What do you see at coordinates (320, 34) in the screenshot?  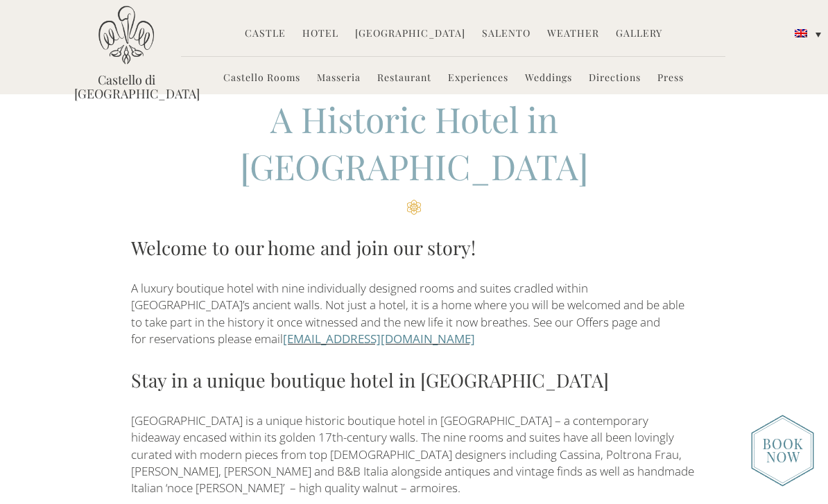 I see `a: Hotel` at bounding box center [320, 34].